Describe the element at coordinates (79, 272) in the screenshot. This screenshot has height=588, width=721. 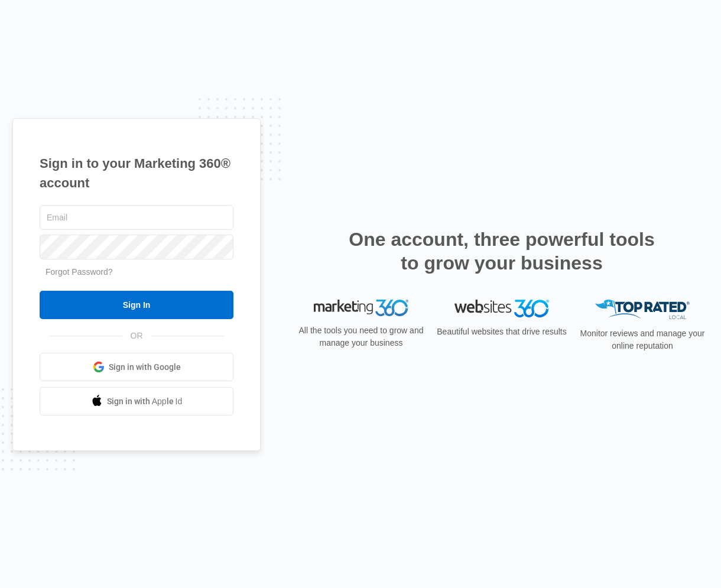
I see `a: Forgot Password?` at that location.